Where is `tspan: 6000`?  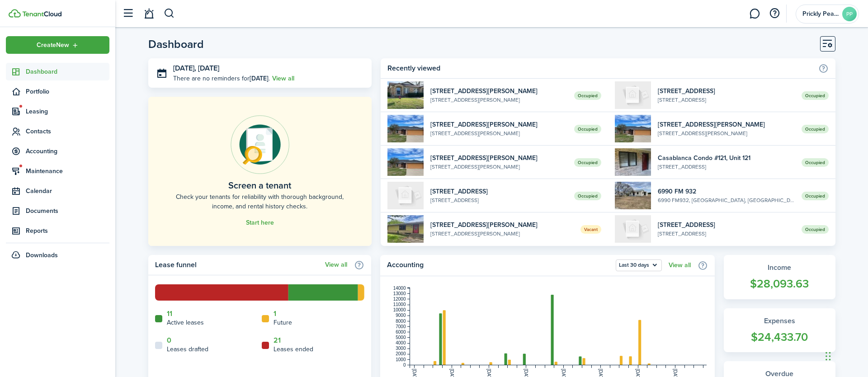
tspan: 6000 is located at coordinates (401, 332).